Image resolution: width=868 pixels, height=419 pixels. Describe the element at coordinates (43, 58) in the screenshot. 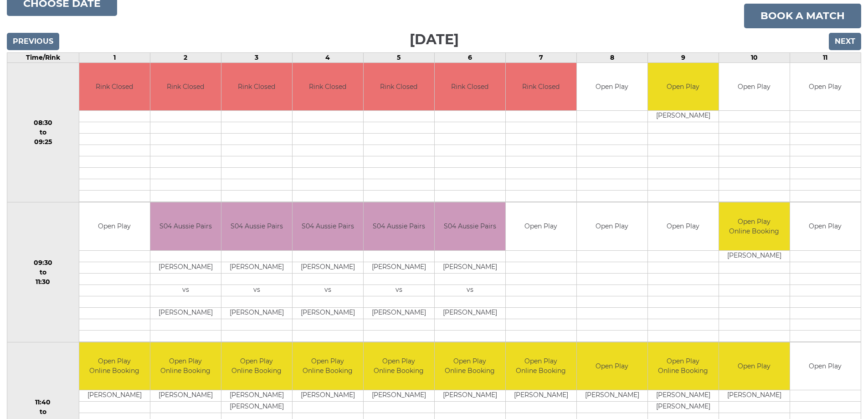

I see `td: Time/Rink` at that location.